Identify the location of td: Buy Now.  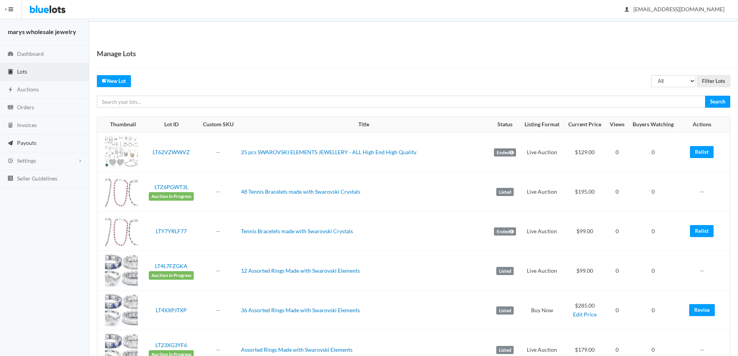
(542, 310).